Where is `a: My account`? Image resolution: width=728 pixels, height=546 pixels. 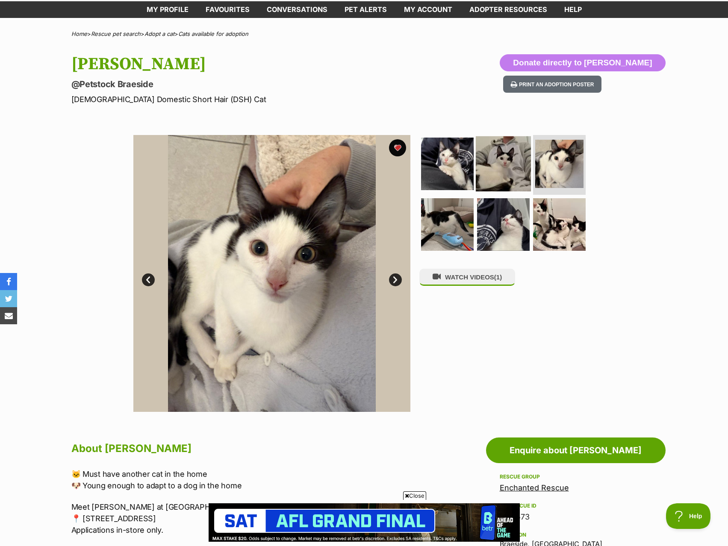 a: My account is located at coordinates (428, 9).